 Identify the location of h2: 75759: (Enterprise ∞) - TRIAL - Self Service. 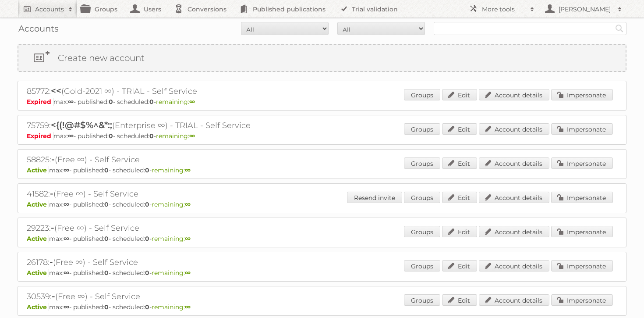
(180, 125).